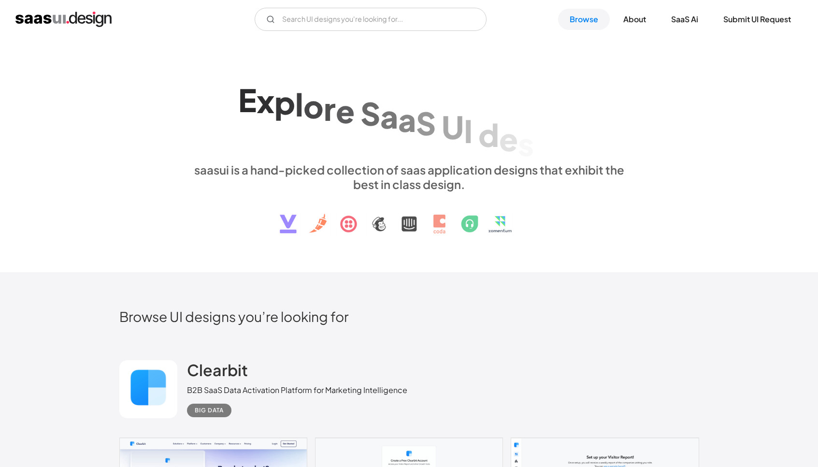 The image size is (818, 467). Describe the element at coordinates (453, 127) in the screenshot. I see `div: U` at that location.